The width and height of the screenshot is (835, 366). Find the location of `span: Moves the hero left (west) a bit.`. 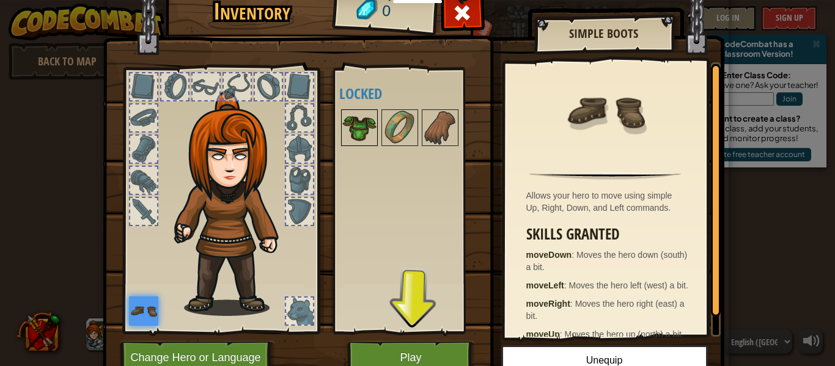

span: Moves the hero left (west) a bit. is located at coordinates (629, 286).